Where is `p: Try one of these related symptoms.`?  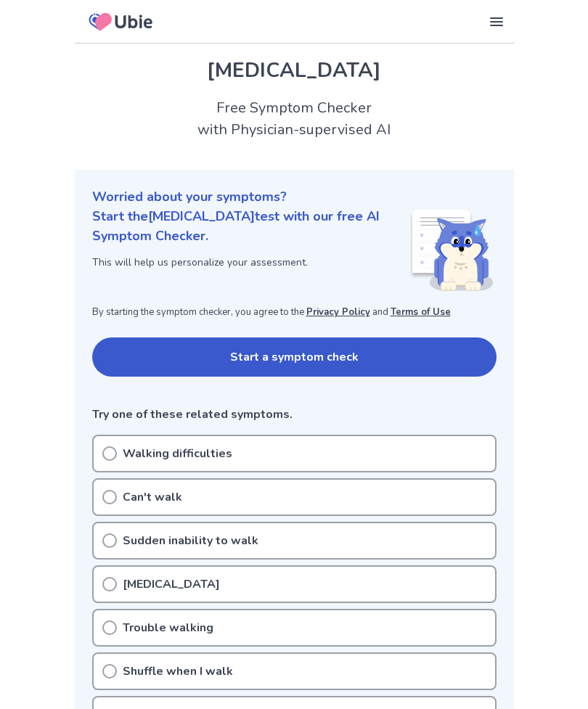 p: Try one of these related symptoms. is located at coordinates (294, 415).